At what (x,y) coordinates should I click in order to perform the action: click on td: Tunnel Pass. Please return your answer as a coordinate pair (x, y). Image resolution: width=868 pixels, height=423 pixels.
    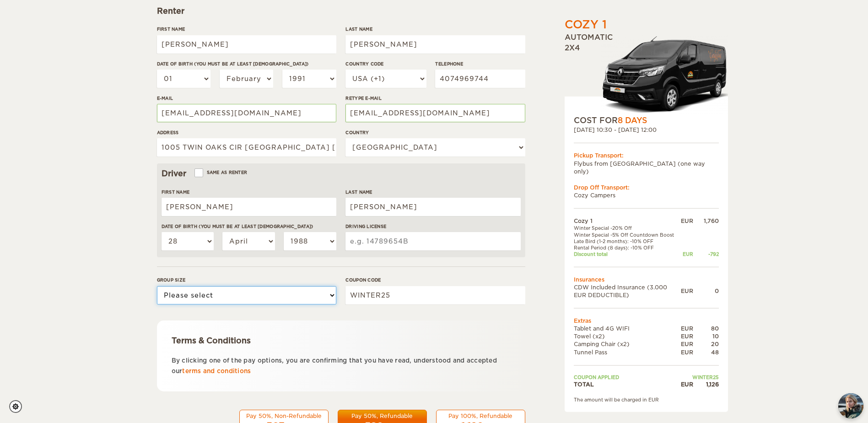
    Looking at the image, I should click on (628, 351).